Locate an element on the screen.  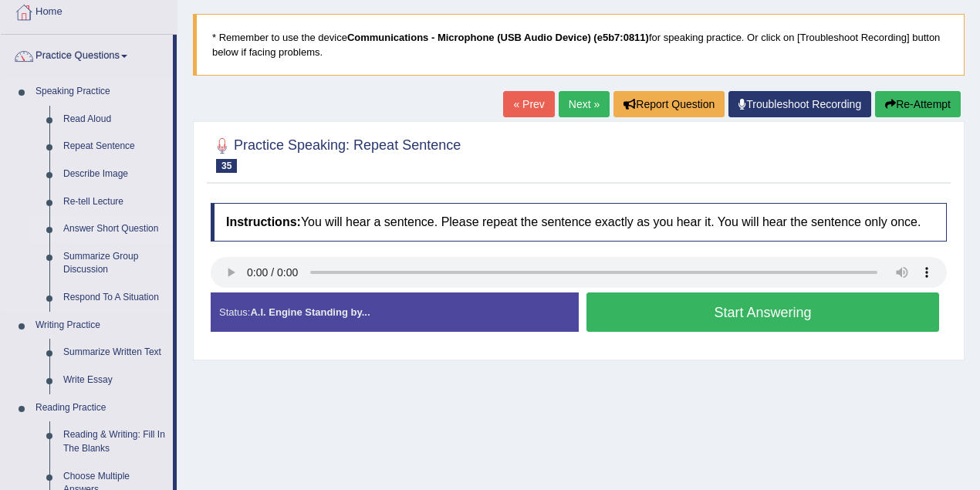
a: Answer Short Question is located at coordinates (114, 230).